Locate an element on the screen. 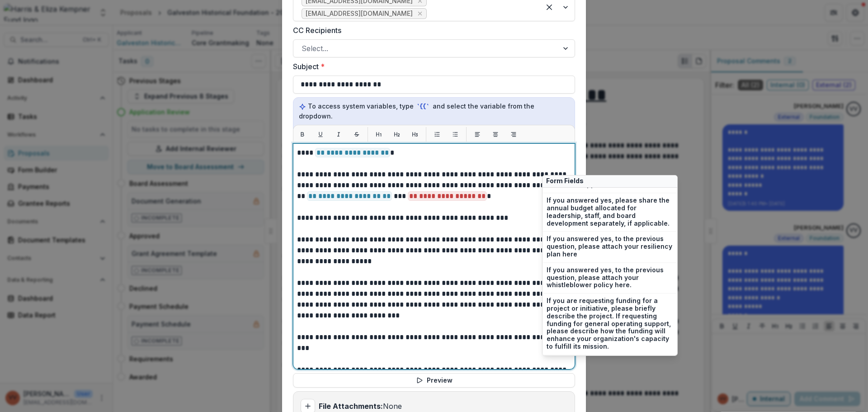 The width and height of the screenshot is (868, 412). button: Align right is located at coordinates (513, 135).